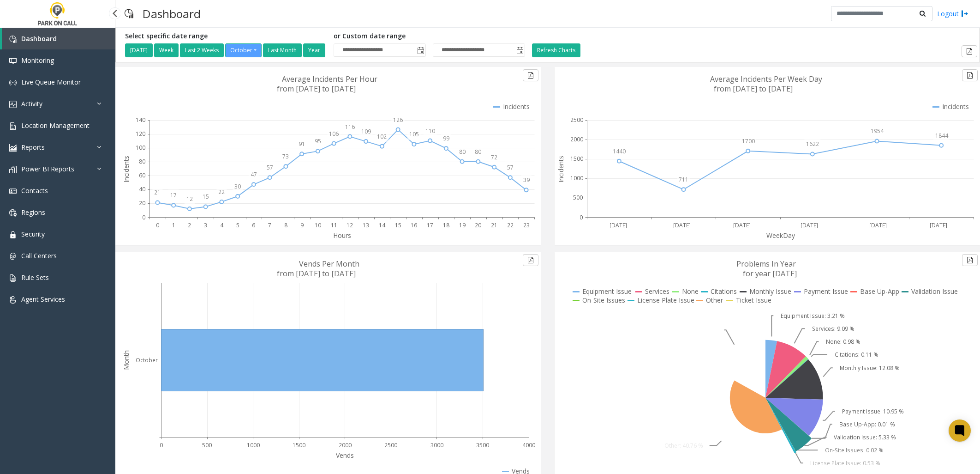 The width and height of the screenshot is (980, 474). Describe the element at coordinates (880, 291) in the screenshot. I see `text: Base Up-App` at that location.